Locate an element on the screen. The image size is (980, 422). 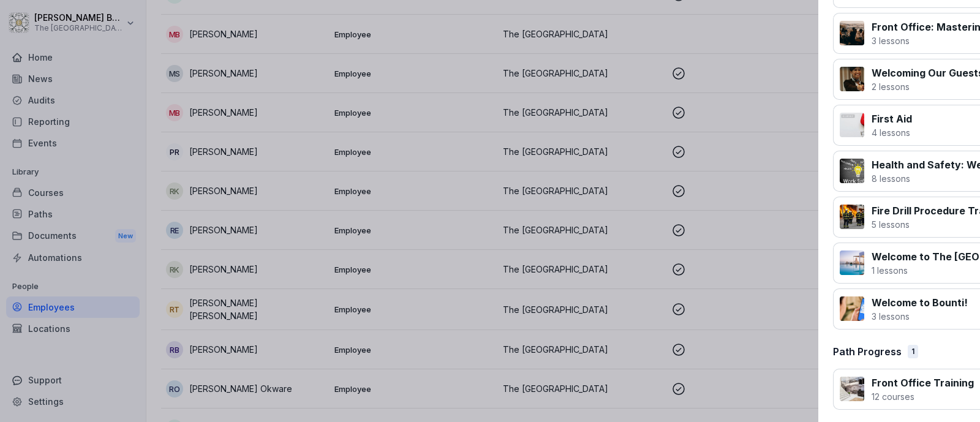
p: 3 lessons is located at coordinates (919, 316).